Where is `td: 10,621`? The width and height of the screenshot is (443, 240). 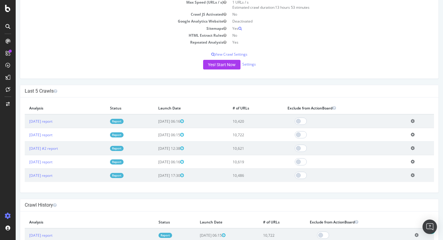
td: 10,621 is located at coordinates (240, 148).